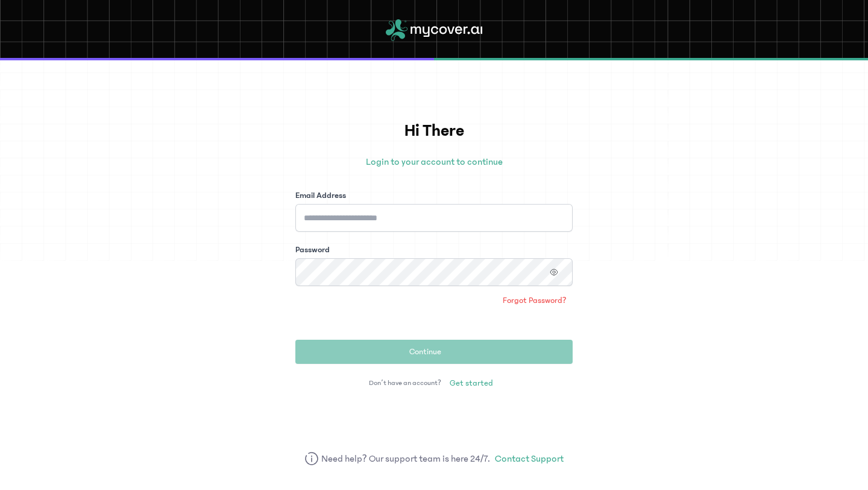 The image size is (868, 490). What do you see at coordinates (534, 301) in the screenshot?
I see `a: Forgot Password?` at bounding box center [534, 301].